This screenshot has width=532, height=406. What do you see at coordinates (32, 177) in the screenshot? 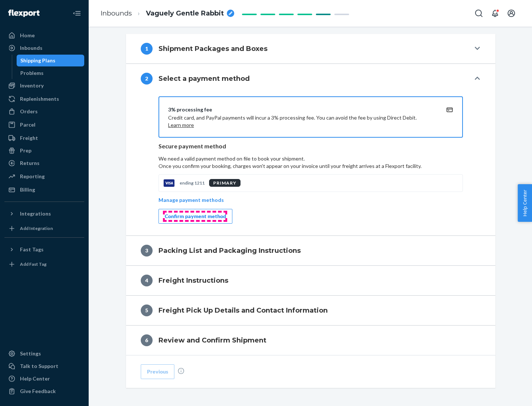
I see `div: Reporting` at bounding box center [32, 177].